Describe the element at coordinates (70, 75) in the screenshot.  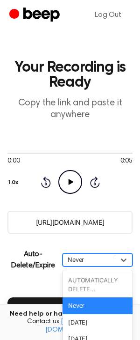
I see `h1: Your Recording is Ready` at that location.